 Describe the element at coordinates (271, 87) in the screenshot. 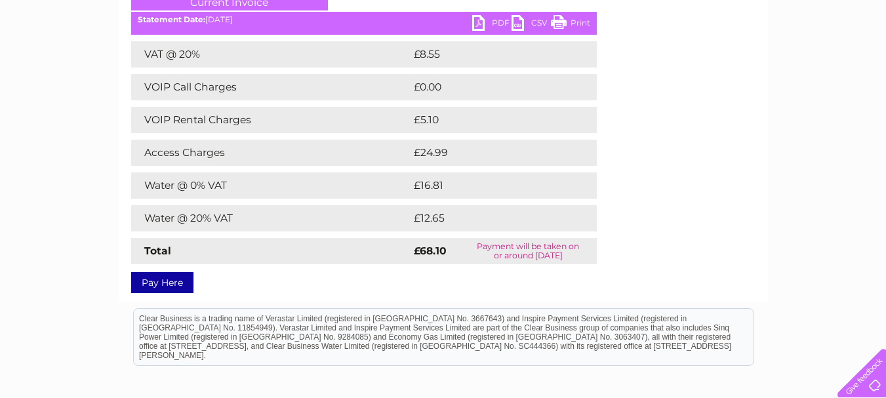

I see `td: VOIP Call Charges` at that location.